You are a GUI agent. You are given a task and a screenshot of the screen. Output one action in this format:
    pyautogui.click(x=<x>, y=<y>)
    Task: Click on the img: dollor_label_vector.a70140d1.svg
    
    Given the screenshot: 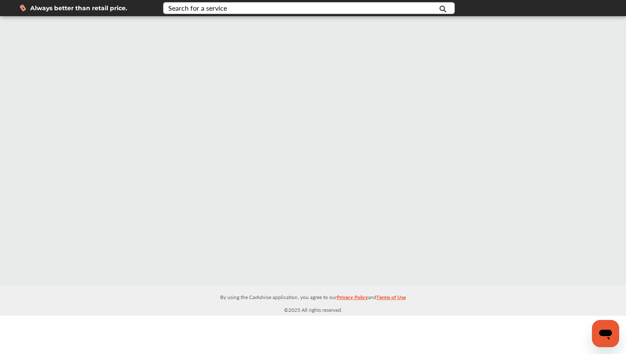 What is the action you would take?
    pyautogui.click(x=23, y=8)
    